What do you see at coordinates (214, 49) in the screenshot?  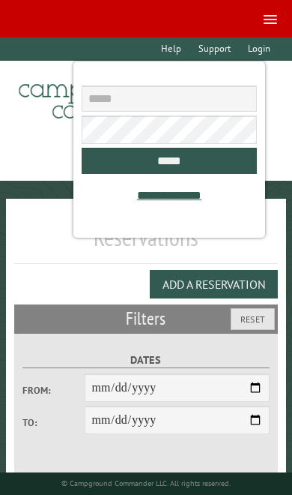 I see `a: Support` at bounding box center [214, 49].